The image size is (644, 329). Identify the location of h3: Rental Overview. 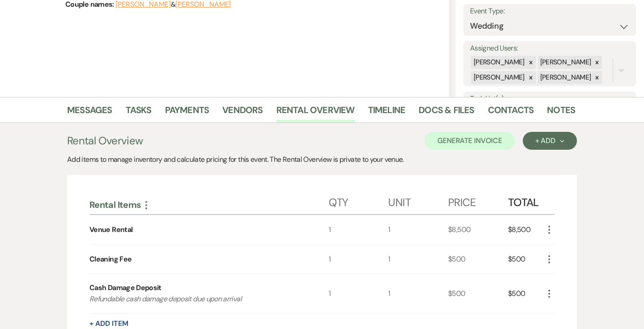
(105, 141).